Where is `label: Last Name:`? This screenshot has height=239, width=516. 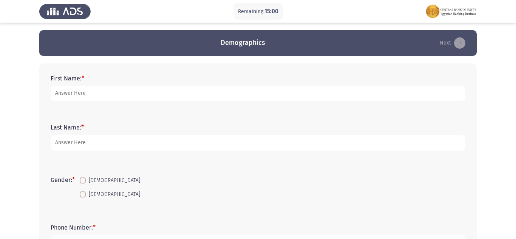 label: Last Name: is located at coordinates (67, 127).